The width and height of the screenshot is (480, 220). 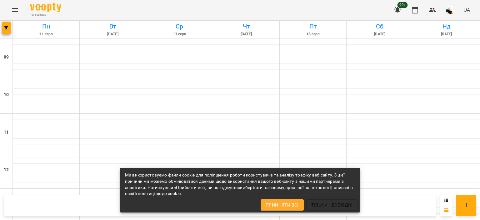 I want to click on img: Voopty Logo, so click(x=46, y=8).